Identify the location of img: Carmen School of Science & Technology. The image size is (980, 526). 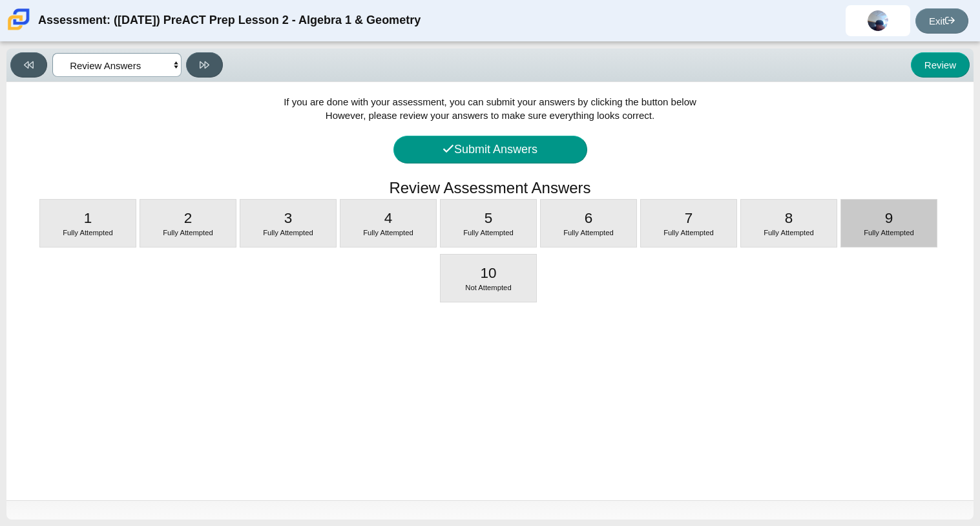
(18, 19).